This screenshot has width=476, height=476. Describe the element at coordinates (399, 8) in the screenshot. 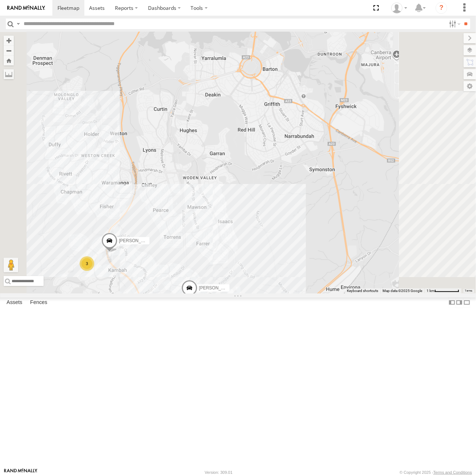

I see `div: Helen Mason` at that location.